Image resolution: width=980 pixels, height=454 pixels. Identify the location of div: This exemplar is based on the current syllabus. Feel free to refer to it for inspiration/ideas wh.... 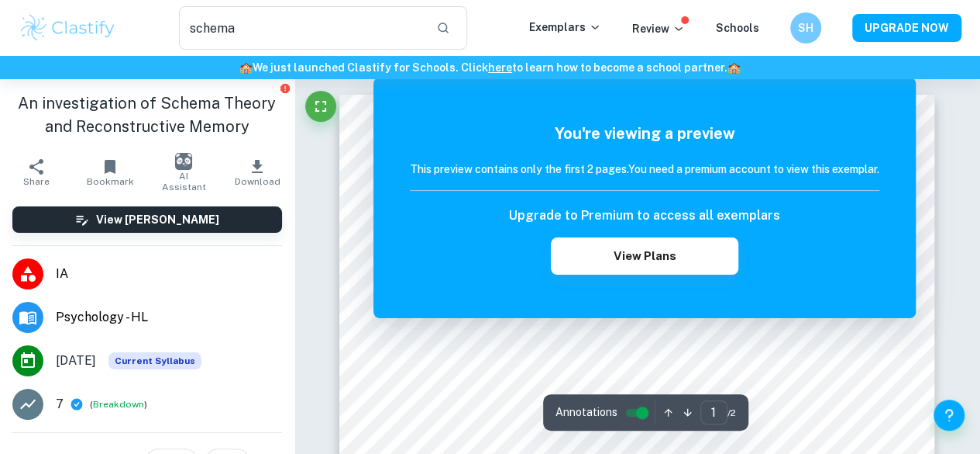
(155, 360).